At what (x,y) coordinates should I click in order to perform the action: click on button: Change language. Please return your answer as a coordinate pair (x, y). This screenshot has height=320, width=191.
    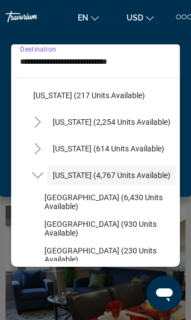
    Looking at the image, I should click on (88, 17).